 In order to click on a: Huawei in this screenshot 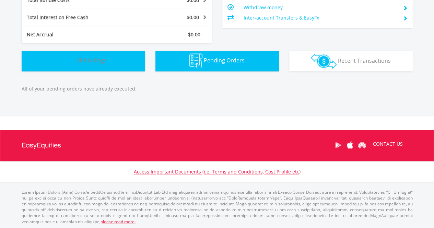, I will do `click(362, 145)`.